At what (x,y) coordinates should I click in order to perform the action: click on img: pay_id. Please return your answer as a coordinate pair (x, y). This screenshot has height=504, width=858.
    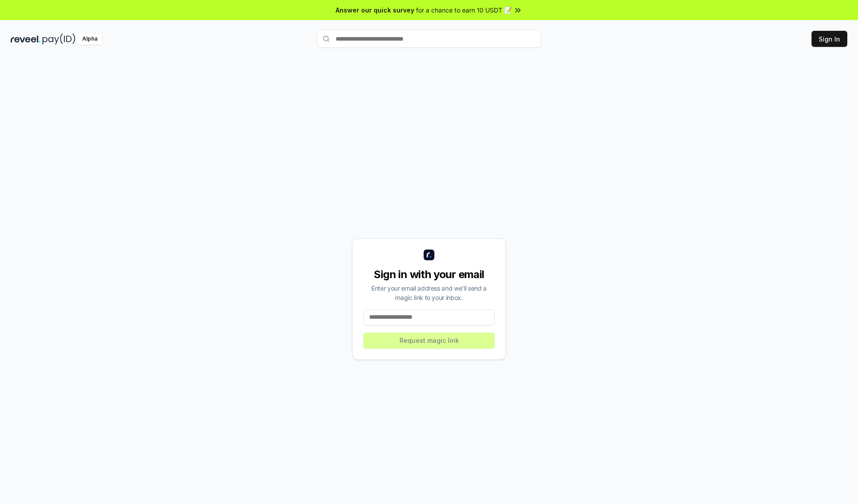
    Looking at the image, I should click on (59, 39).